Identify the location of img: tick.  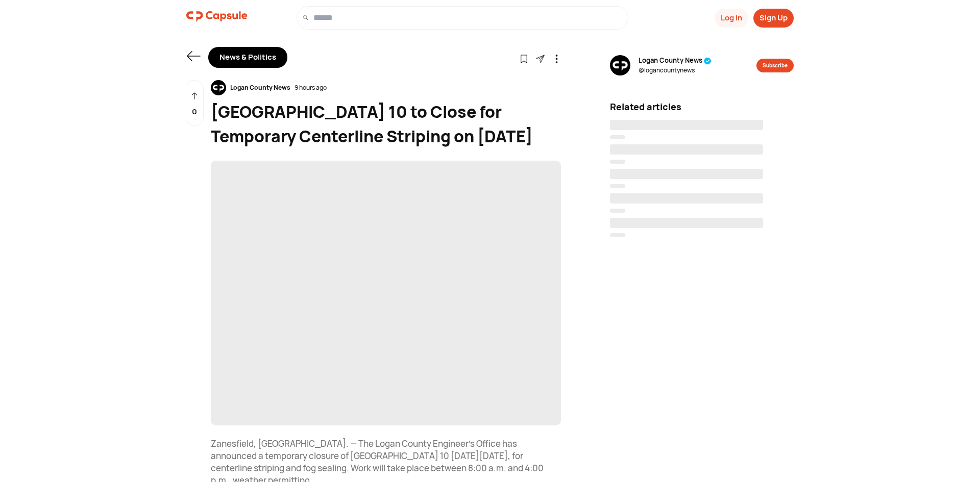
(707, 61).